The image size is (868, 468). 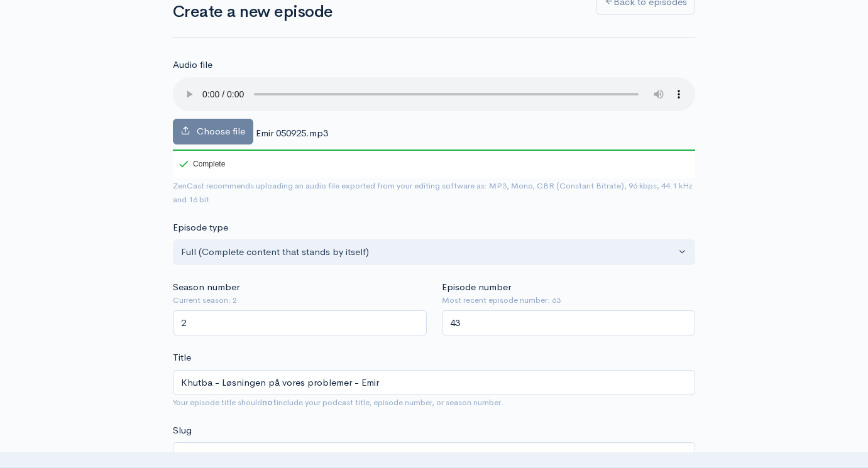 I want to click on small: ZenCast recommends uploading an audio file exported from your editing software as: MP3, Mono, CBR..., so click(x=432, y=193).